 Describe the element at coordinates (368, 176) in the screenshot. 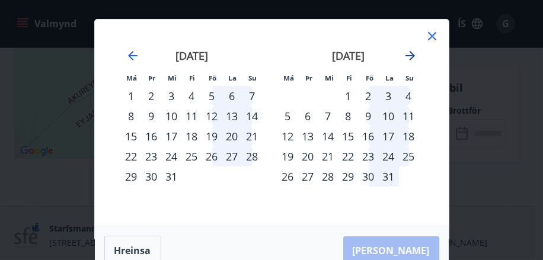

I see `div: 30` at that location.